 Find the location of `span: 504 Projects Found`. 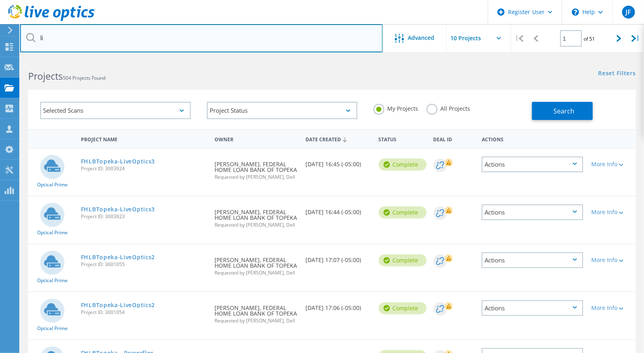

span: 504 Projects Found is located at coordinates (84, 78).